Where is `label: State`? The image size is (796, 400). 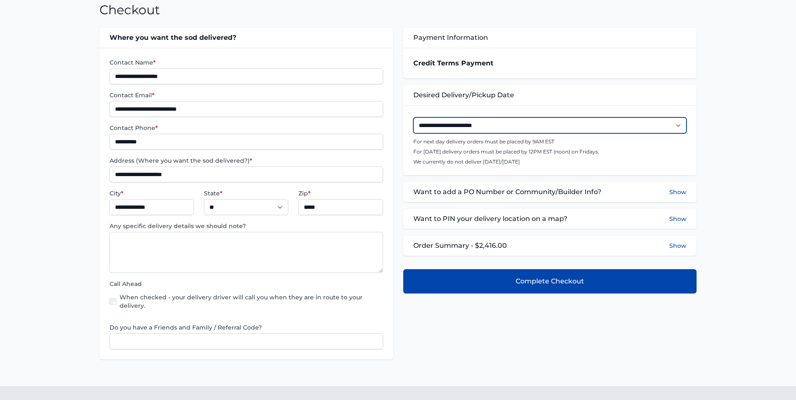 label: State is located at coordinates (246, 193).